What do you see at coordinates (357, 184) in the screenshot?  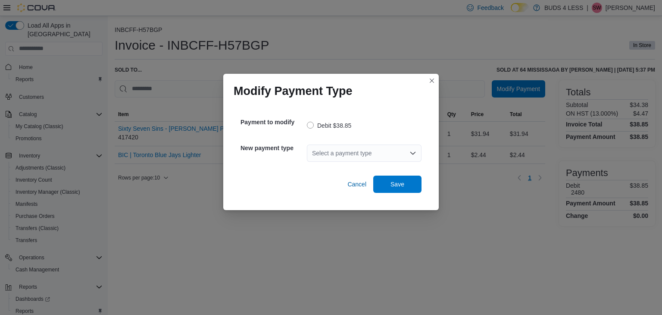 I see `span: Cancel` at bounding box center [357, 184].